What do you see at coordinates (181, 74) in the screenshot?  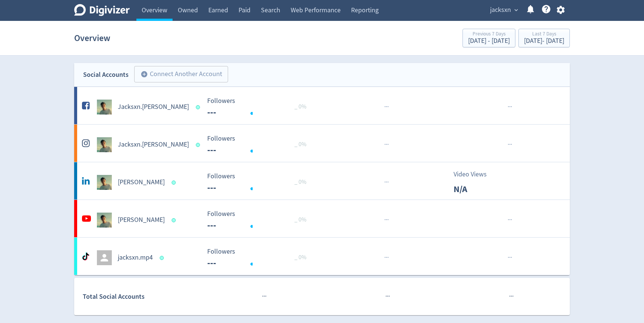 I see `button: Connect Another Account` at bounding box center [181, 74].